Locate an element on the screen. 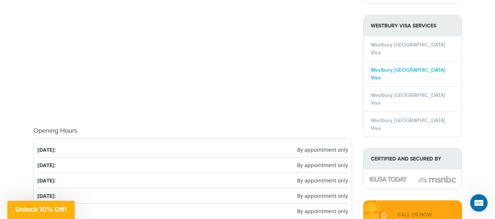 The image size is (495, 219). span: Unlock 10% Off! is located at coordinates (41, 209).